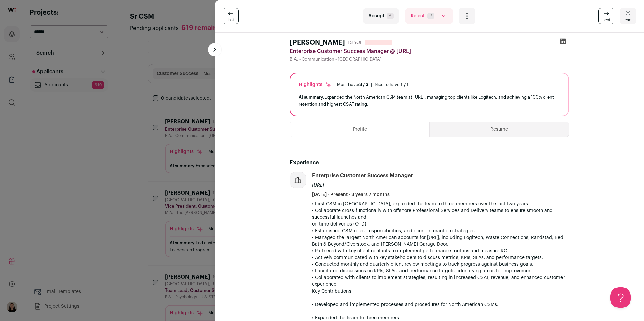 Image resolution: width=644 pixels, height=321 pixels. What do you see at coordinates (353, 85) in the screenshot?
I see `div: Must have:` at bounding box center [353, 85].